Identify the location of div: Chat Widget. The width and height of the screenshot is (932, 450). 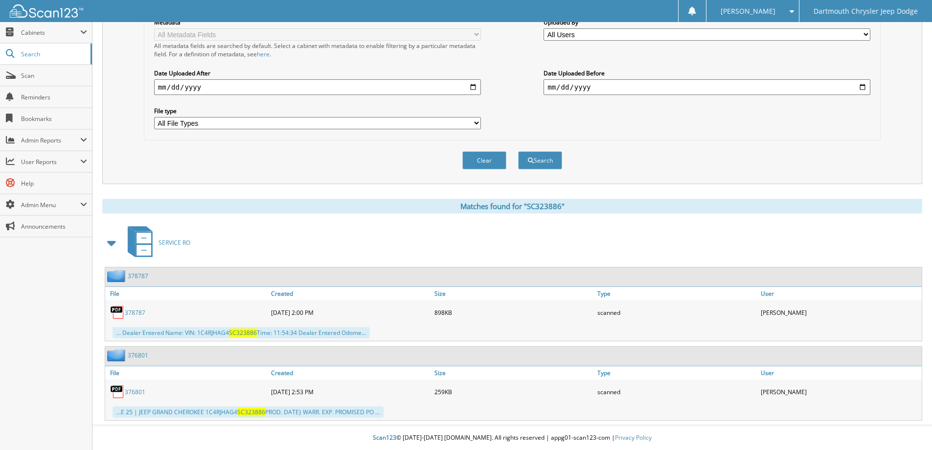
(908, 426).